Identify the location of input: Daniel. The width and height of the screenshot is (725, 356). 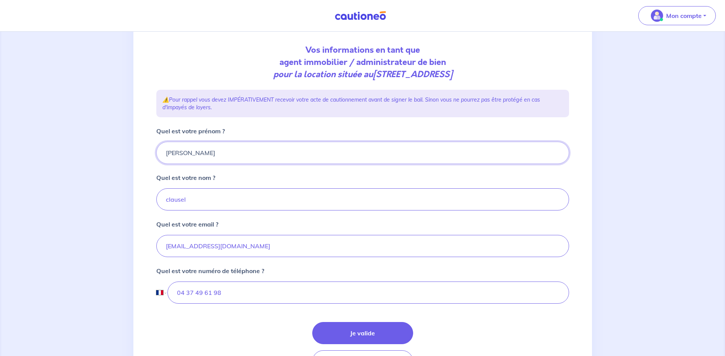
(362, 153).